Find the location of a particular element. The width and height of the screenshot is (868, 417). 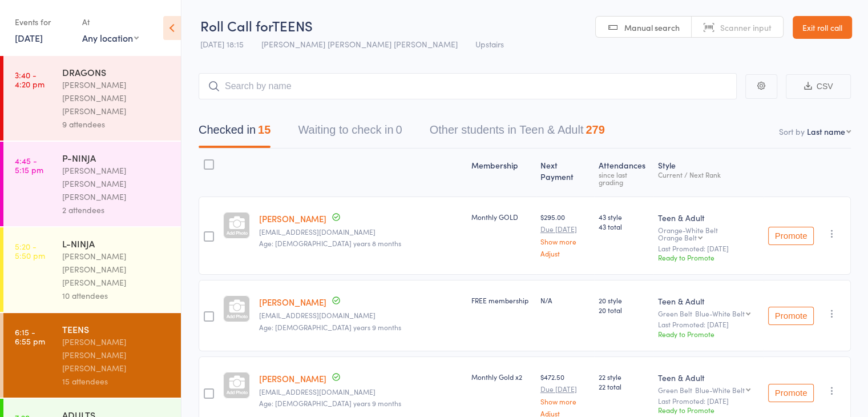

div: At is located at coordinates (110, 22).